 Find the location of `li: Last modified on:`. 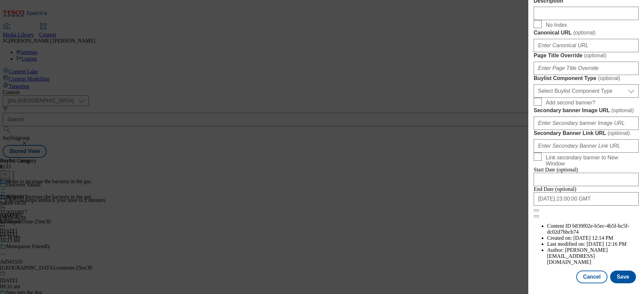

li: Last modified on: is located at coordinates (593, 244).